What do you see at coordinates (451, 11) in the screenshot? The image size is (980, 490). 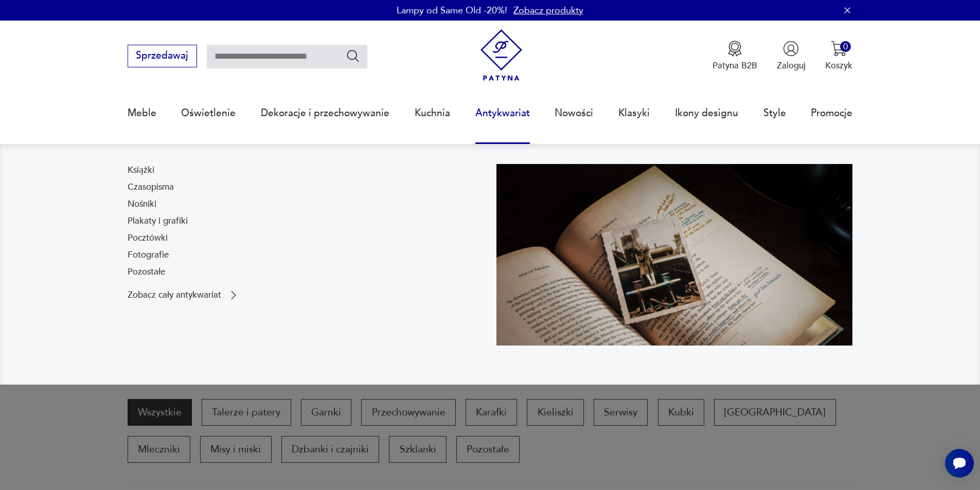 I see `p: Lampy od Same Old -20%!` at bounding box center [451, 11].